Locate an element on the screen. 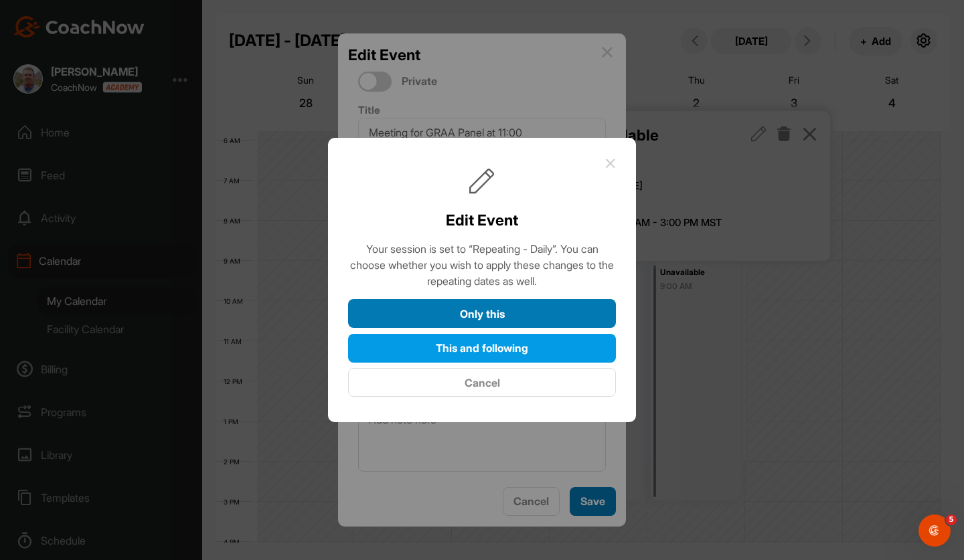  div: Your session is set to “Repeating - Daily”. You can choose whether you wish to apply these change... is located at coordinates (482, 265).